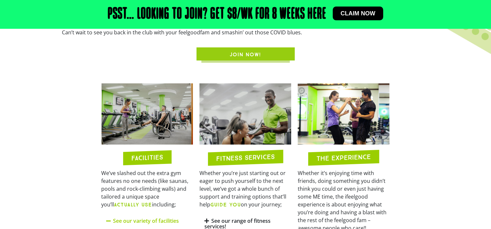  Describe the element at coordinates (147, 157) in the screenshot. I see `h2: FACILITIES` at that location.